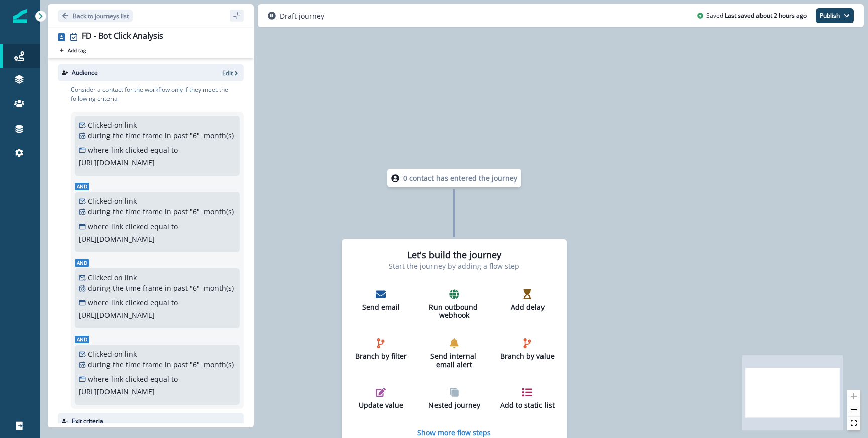 This screenshot has width=868, height=438. What do you see at coordinates (527, 405) in the screenshot?
I see `p: Add to static list` at bounding box center [527, 405].